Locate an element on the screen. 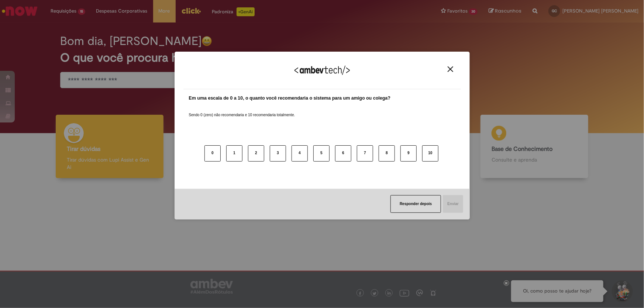 Image resolution: width=644 pixels, height=308 pixels. button: 1 is located at coordinates (234, 154).